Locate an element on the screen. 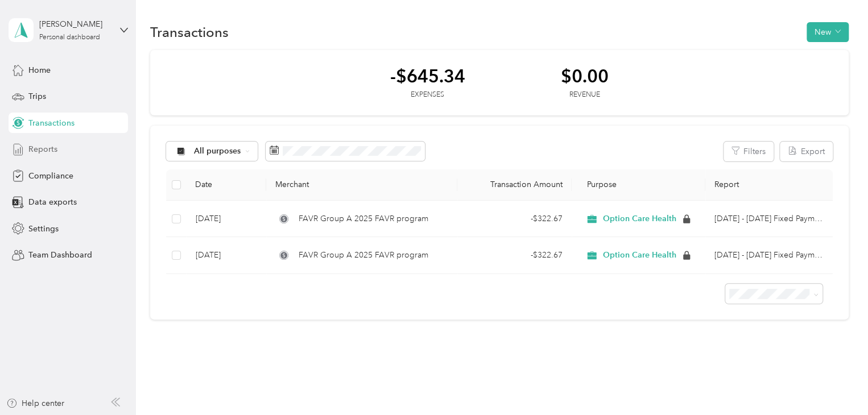 The width and height of the screenshot is (868, 415). th: Transaction Amount is located at coordinates (514, 185).